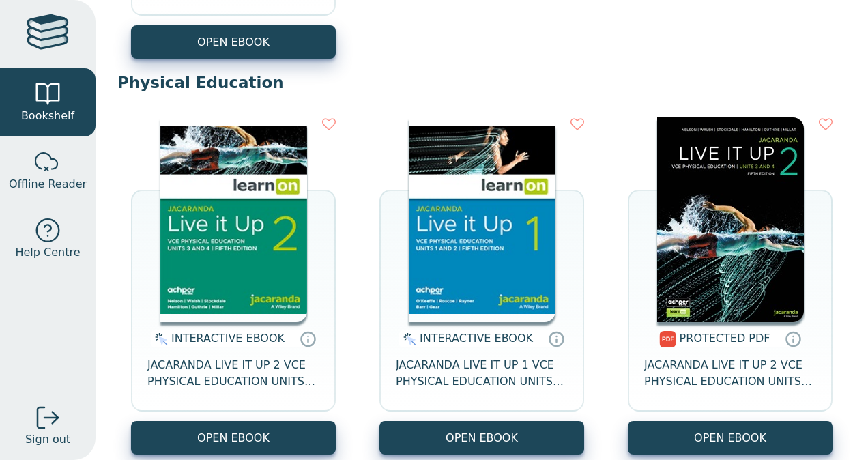 Image resolution: width=868 pixels, height=460 pixels. I want to click on a: Protected PDFs cannot be printed, copied or shared. They can be accessed online through Education..., so click(793, 339).